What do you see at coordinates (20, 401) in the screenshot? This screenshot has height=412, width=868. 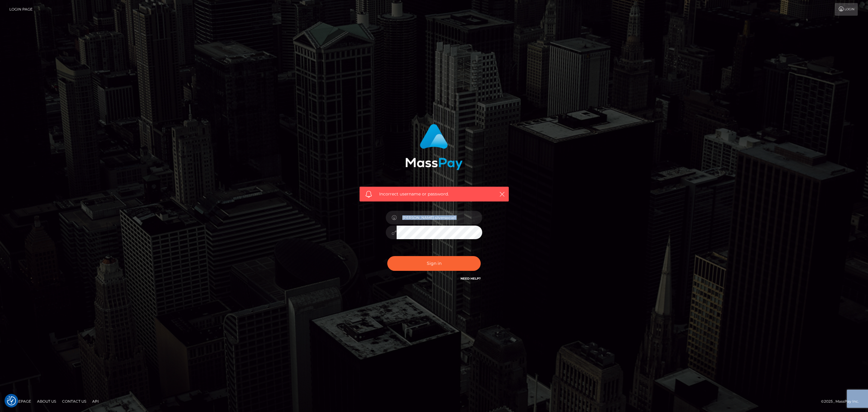 I see `a: Homepage` at bounding box center [20, 401].